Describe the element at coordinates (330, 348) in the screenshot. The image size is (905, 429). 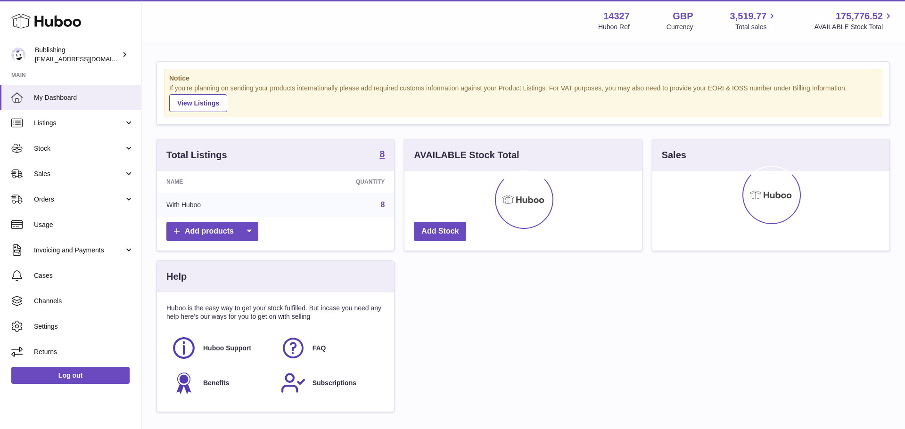
I see `a: FAQ` at that location.